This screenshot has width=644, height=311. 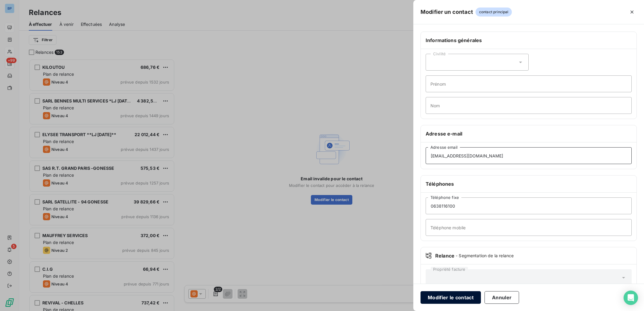 I want to click on div: Relance, so click(x=528, y=256).